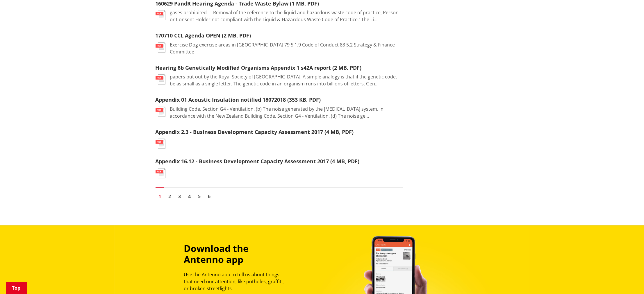 The width and height of the screenshot is (644, 294). I want to click on a: Top, so click(17, 288).